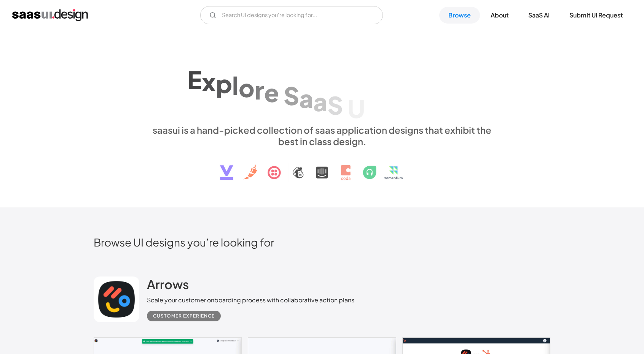 The width and height of the screenshot is (644, 354). I want to click on div: x, so click(209, 81).